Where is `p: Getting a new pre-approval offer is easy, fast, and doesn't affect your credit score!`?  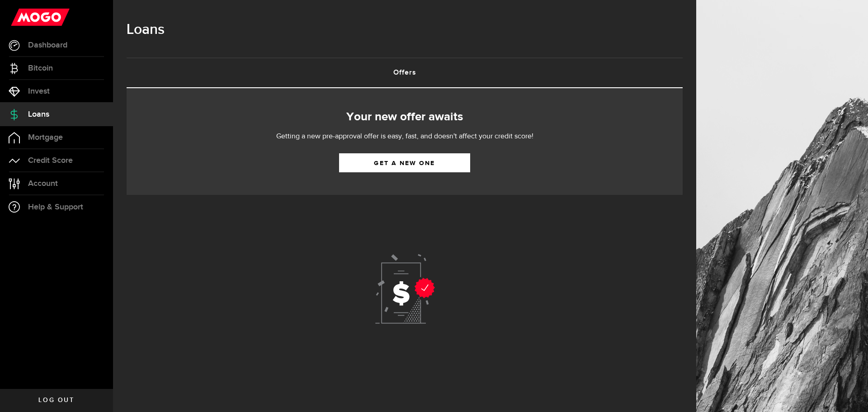 p: Getting a new pre-approval offer is easy, fast, and doesn't affect your credit score! is located at coordinates (405, 137).